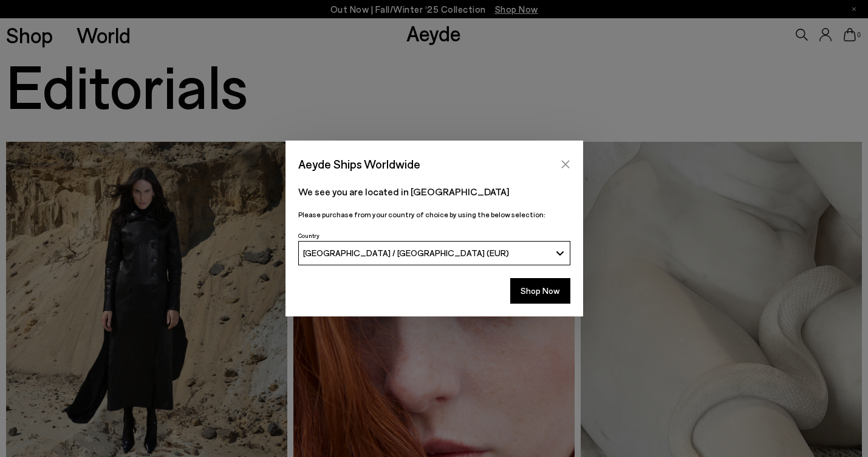  I want to click on span: Country, so click(309, 236).